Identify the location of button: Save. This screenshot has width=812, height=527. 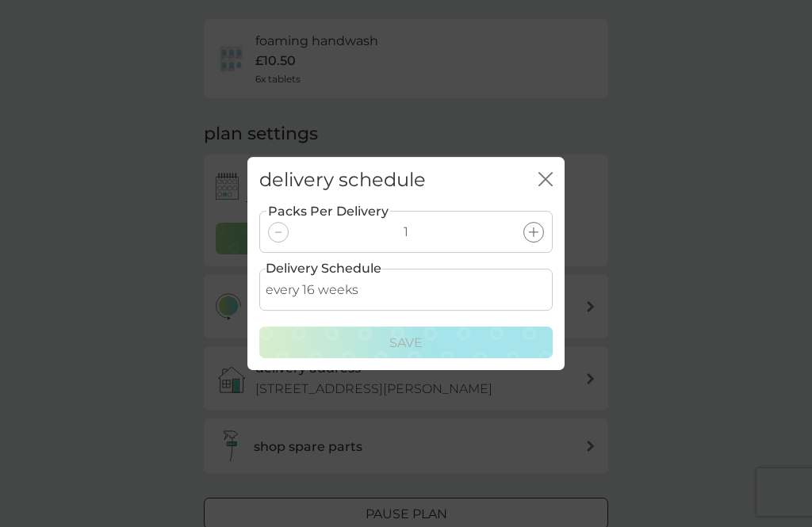
(406, 343).